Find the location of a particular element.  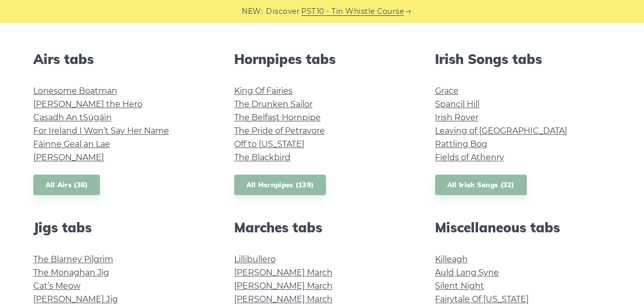

a: Fáinne Geal an Lae is located at coordinates (71, 144).